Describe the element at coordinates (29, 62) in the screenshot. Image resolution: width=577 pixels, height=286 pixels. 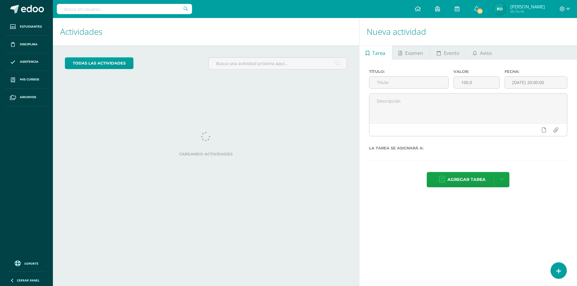
I see `span: Asistencia` at that location.